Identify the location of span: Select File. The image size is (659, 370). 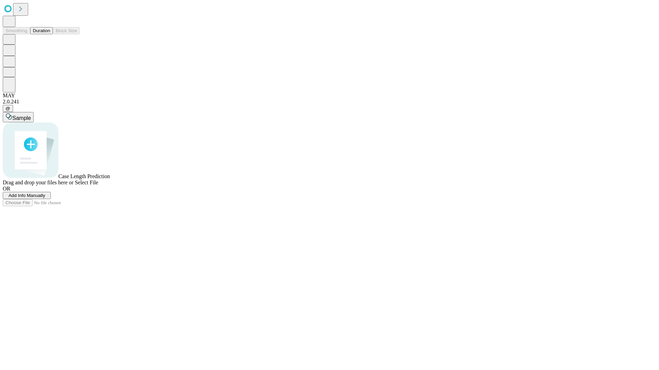
(86, 182).